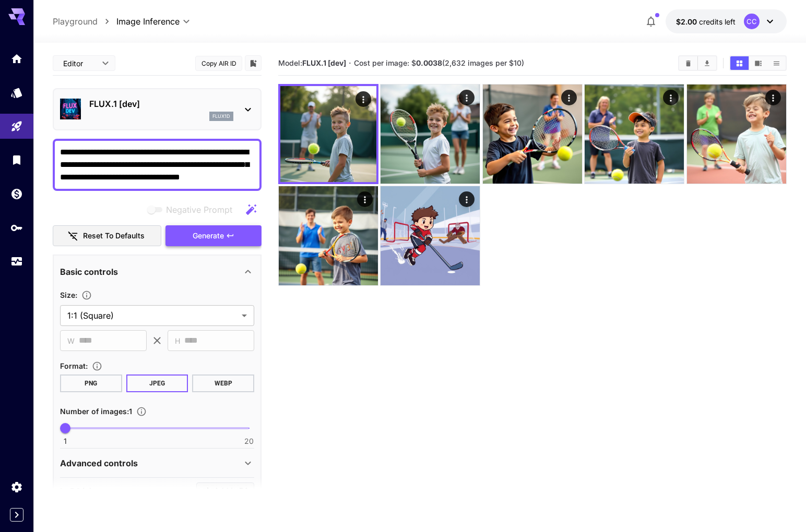 Image resolution: width=806 pixels, height=532 pixels. Describe the element at coordinates (758, 63) in the screenshot. I see `div: Show images in grid viewShow images in video viewShow images in list view` at that location.